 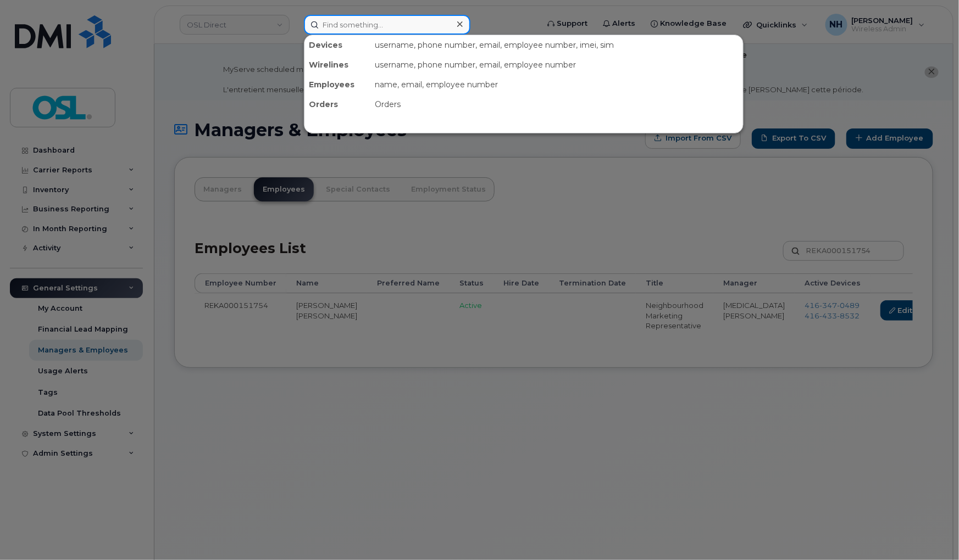 I want to click on div: Devices, so click(x=337, y=45).